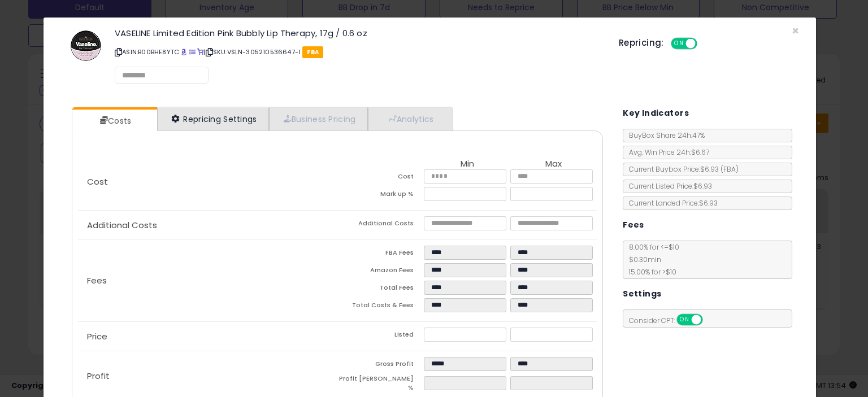 The image size is (868, 397). Describe the element at coordinates (651, 259) in the screenshot. I see `span: 8.00 % for <= $10` at that location.